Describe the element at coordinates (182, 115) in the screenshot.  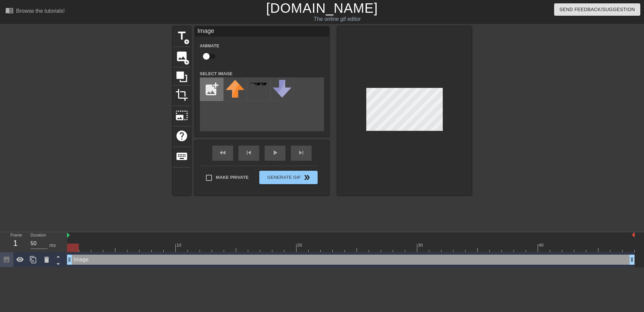
I see `span: photo_size_select_large` at that location.